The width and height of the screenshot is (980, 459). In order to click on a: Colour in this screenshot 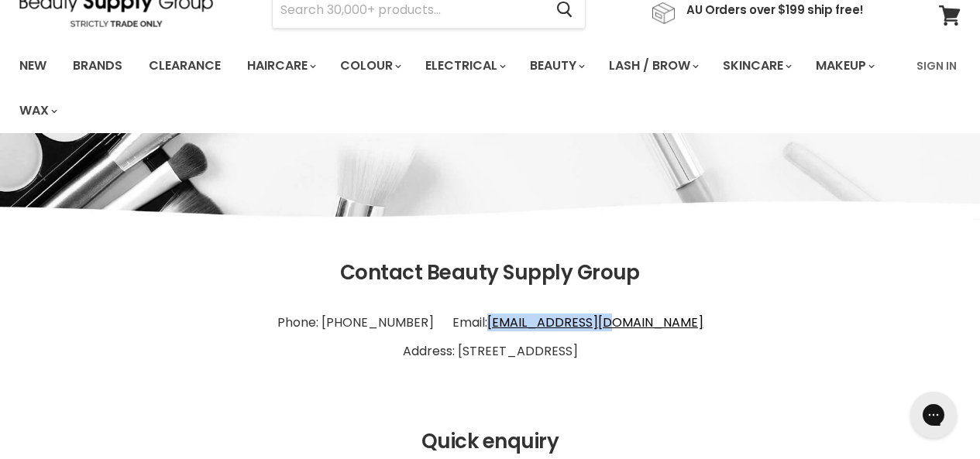, I will do `click(369, 66)`.